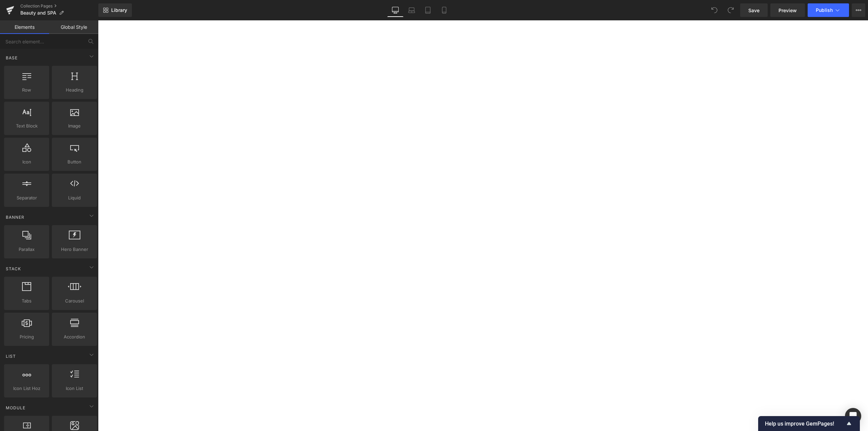  Describe the element at coordinates (27, 126) in the screenshot. I see `span: Text Block` at that location.